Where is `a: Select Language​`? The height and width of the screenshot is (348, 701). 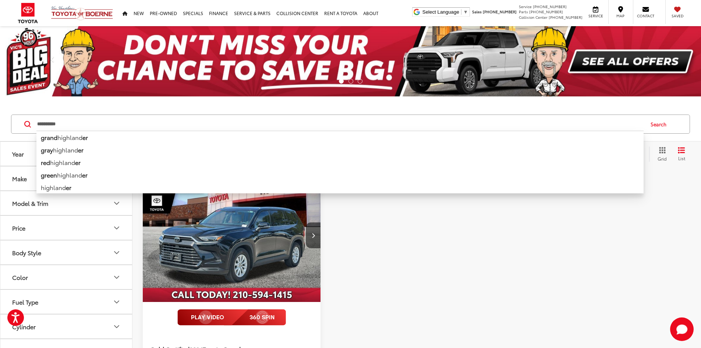
a: Select Language​ is located at coordinates (445, 12).